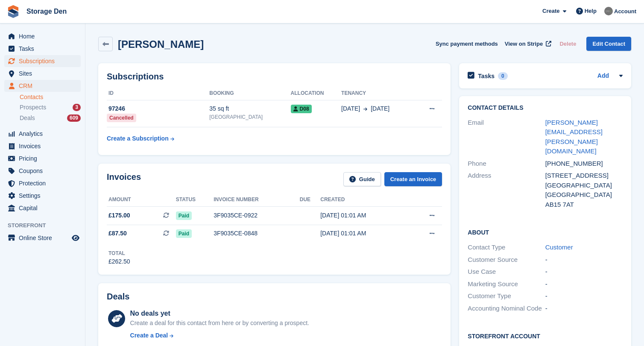  I want to click on div: Customer Source, so click(506, 260).